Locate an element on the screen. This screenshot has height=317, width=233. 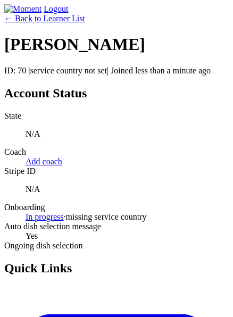
a: In progress is located at coordinates (45, 216).